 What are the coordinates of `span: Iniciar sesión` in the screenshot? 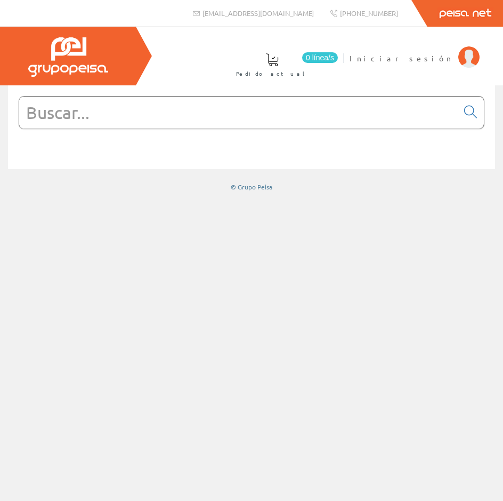 It's located at (402, 58).